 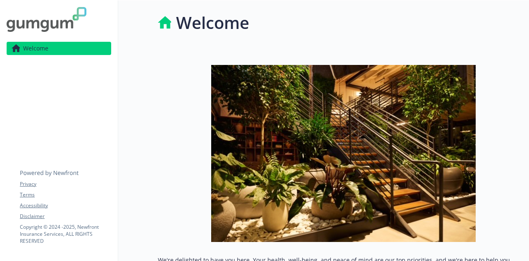 I want to click on p: Copyright © 2024 - 2025 , Newfront Insurance Services, ALL RIGHTS RESERVED, so click(x=65, y=233).